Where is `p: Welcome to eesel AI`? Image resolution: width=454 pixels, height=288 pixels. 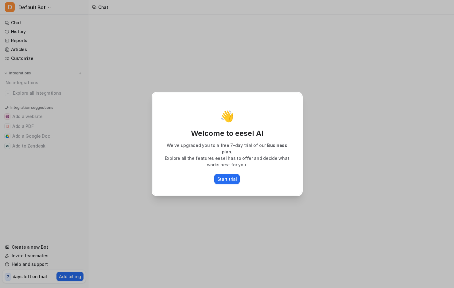
p: Welcome to eesel AI is located at coordinates (227, 133).